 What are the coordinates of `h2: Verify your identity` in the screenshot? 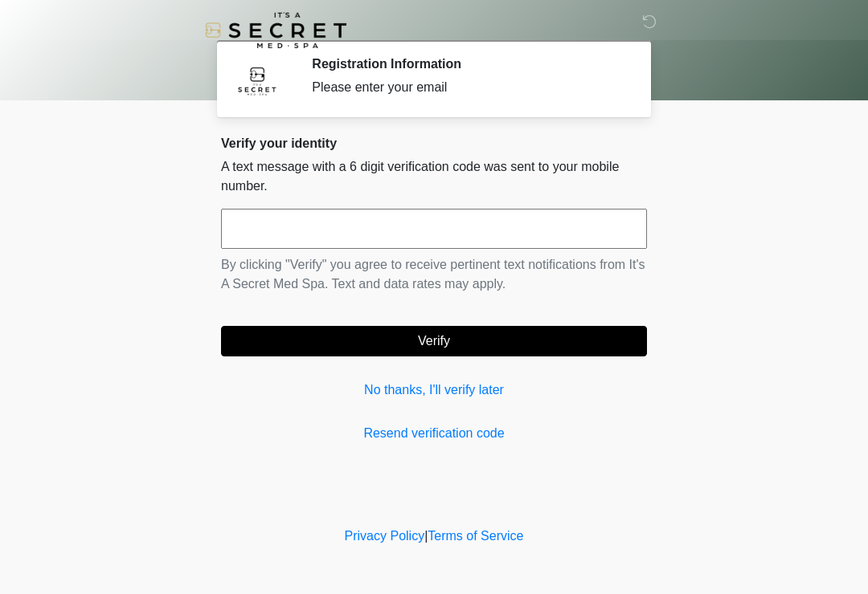 It's located at (434, 143).